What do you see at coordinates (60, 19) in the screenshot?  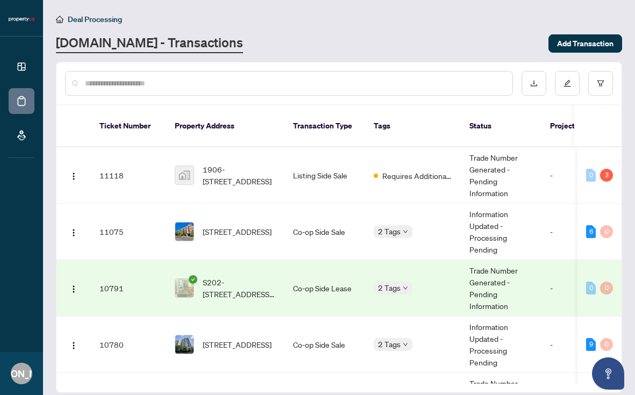 I see `span: home` at bounding box center [60, 19].